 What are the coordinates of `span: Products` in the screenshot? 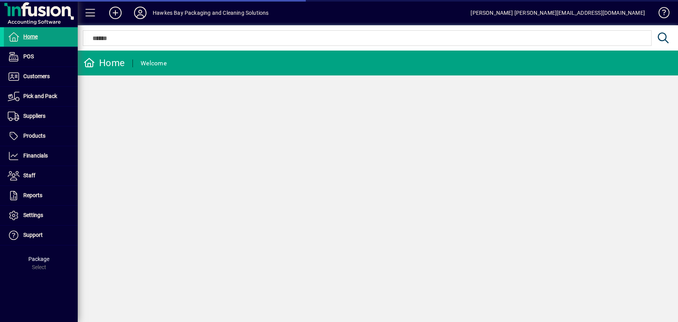 It's located at (34, 136).